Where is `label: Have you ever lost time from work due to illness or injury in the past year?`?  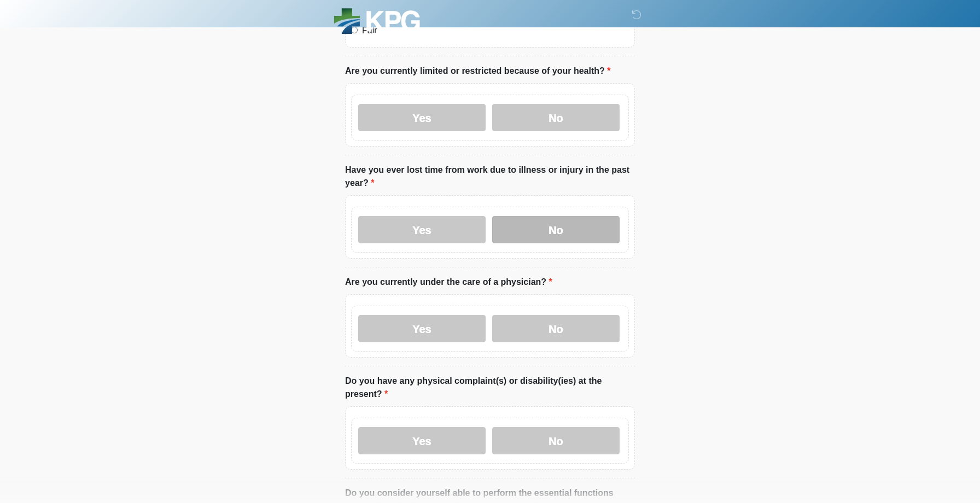 label: Have you ever lost time from work due to illness or injury in the past year? is located at coordinates (490, 177).